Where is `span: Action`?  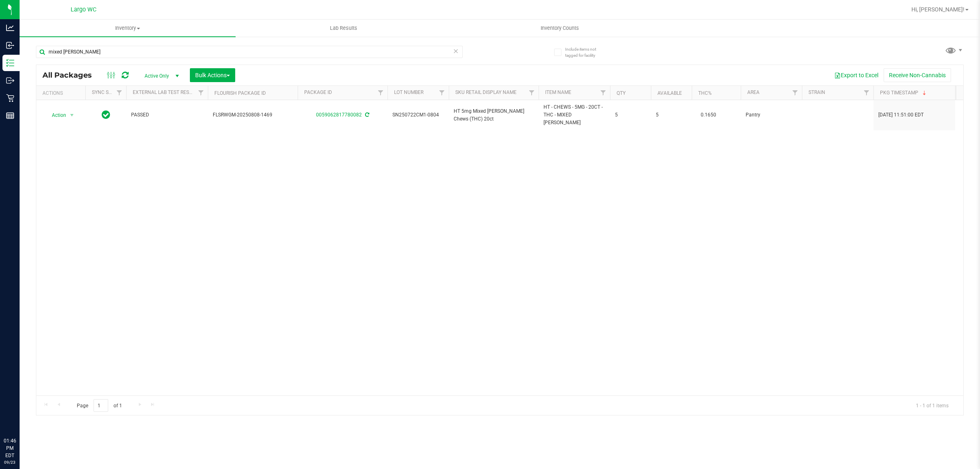
span: Action is located at coordinates (55, 115).